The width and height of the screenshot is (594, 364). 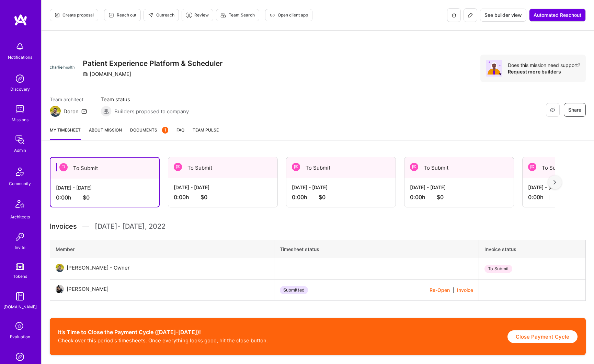 I want to click on i: icon EyeClosed, so click(x=552, y=110).